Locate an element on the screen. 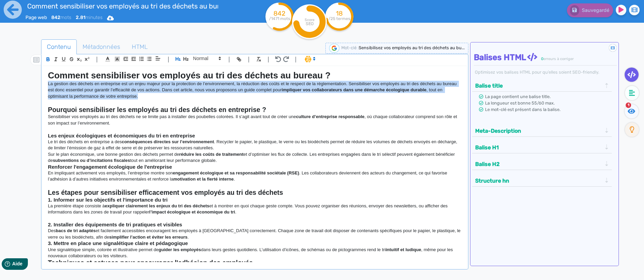  strong: Les enjeux écologiques et économiques du tri en entreprise is located at coordinates (121, 135).